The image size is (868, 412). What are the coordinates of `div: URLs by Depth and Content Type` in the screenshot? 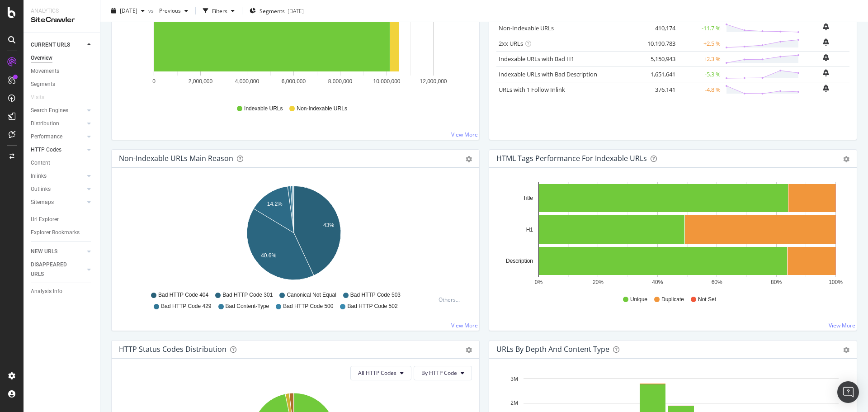 It's located at (553, 349).